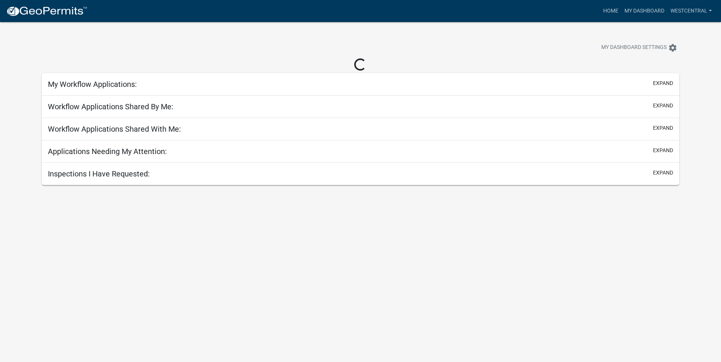 The width and height of the screenshot is (721, 362). What do you see at coordinates (639, 47) in the screenshot?
I see `button: My Dashboard Settingssettings` at bounding box center [639, 47].